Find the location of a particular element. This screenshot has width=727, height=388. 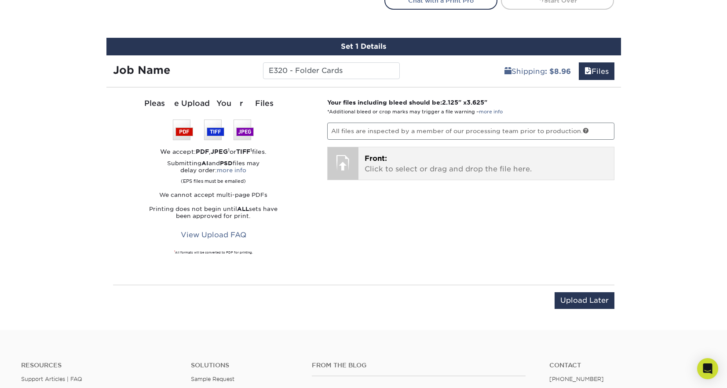

div: Open Intercom Messenger is located at coordinates (708, 369).